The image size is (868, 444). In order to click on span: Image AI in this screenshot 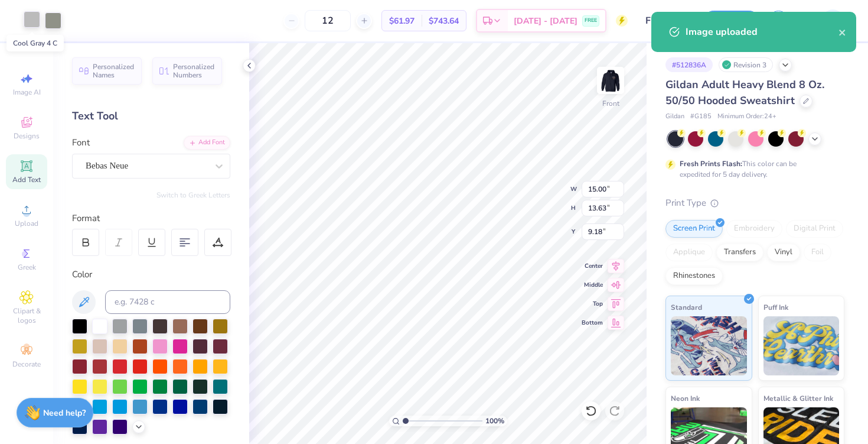, I will do `click(26, 93)`.